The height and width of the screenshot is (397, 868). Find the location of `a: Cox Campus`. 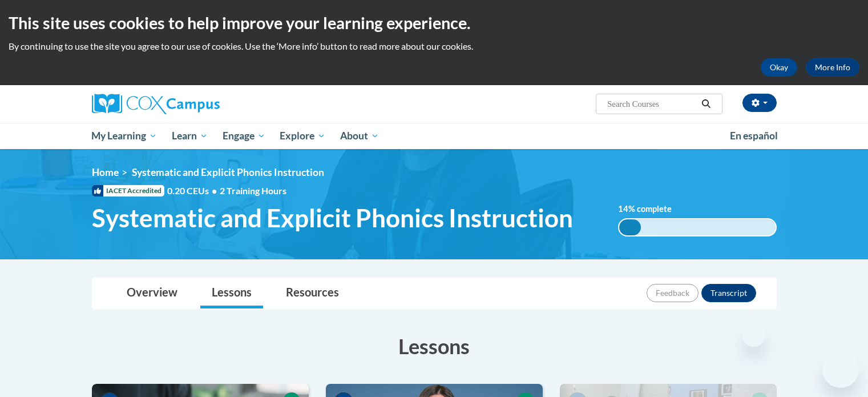

a: Cox Campus is located at coordinates (200, 104).